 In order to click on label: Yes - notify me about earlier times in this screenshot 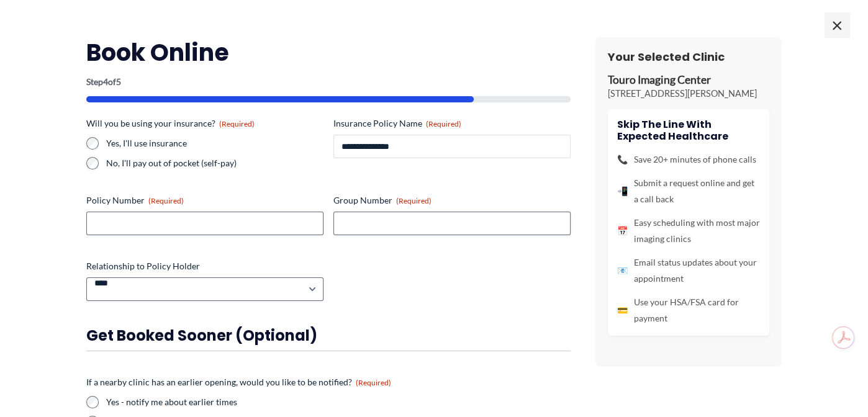, I will do `click(339, 402)`.